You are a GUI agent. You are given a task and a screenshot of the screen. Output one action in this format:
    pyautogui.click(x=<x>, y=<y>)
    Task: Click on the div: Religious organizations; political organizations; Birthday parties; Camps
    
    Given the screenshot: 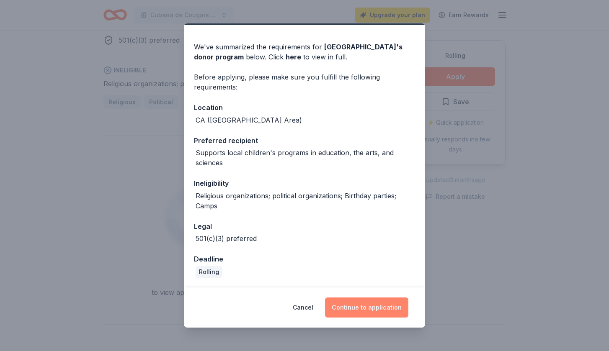 What is the action you would take?
    pyautogui.click(x=305, y=201)
    